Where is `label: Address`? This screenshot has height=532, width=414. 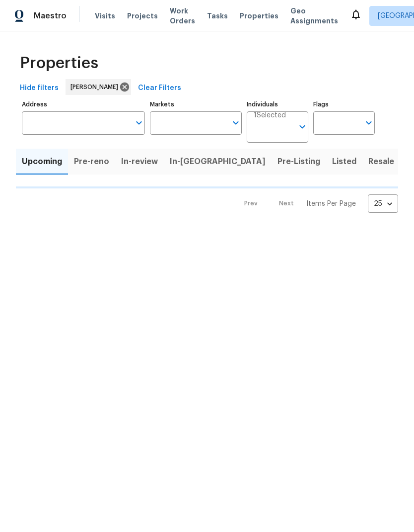 label: Address is located at coordinates (83, 104).